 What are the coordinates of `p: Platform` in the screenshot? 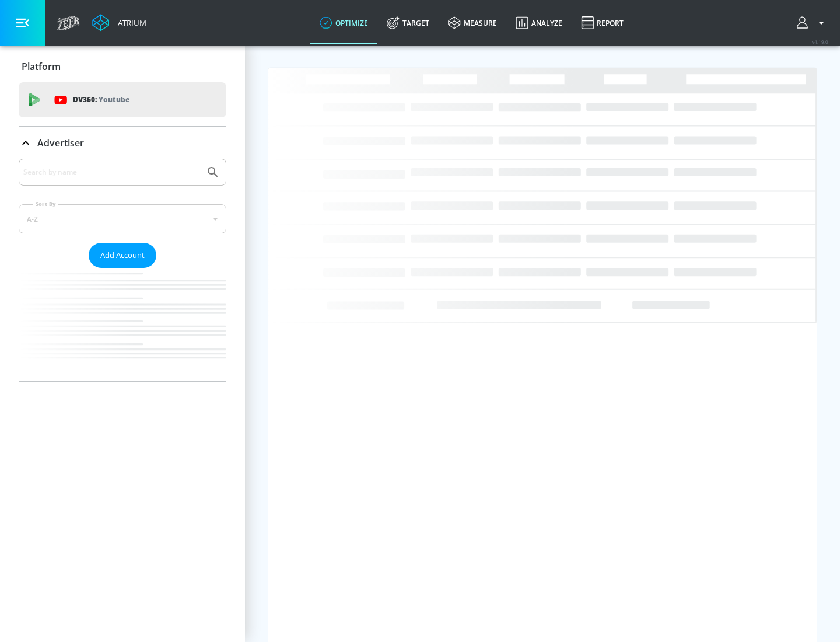 It's located at (41, 66).